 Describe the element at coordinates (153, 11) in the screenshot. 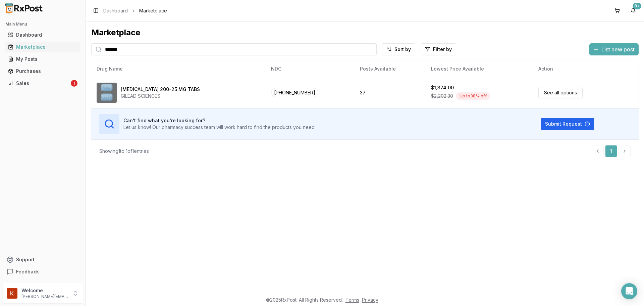

I see `span: Marketplace` at that location.